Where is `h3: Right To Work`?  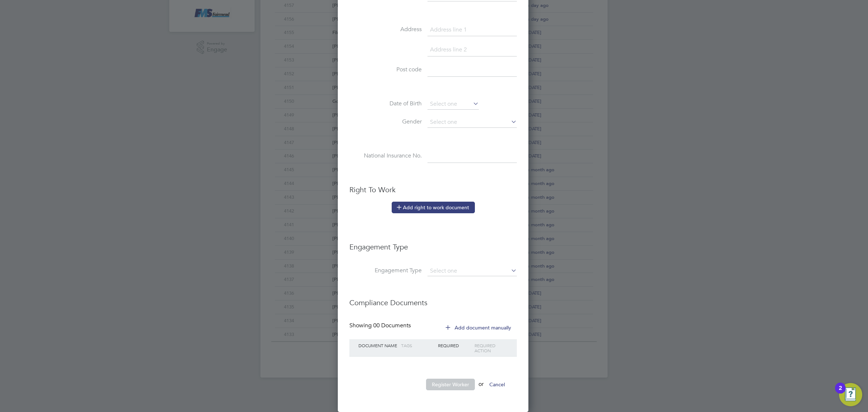
h3: Right To Work is located at coordinates (433, 190).